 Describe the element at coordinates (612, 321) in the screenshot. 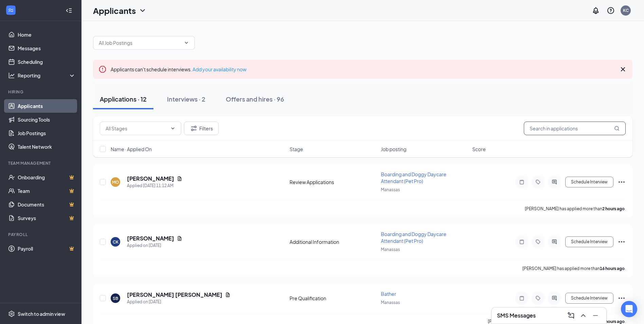

I see `b: 21 hours ago` at that location.